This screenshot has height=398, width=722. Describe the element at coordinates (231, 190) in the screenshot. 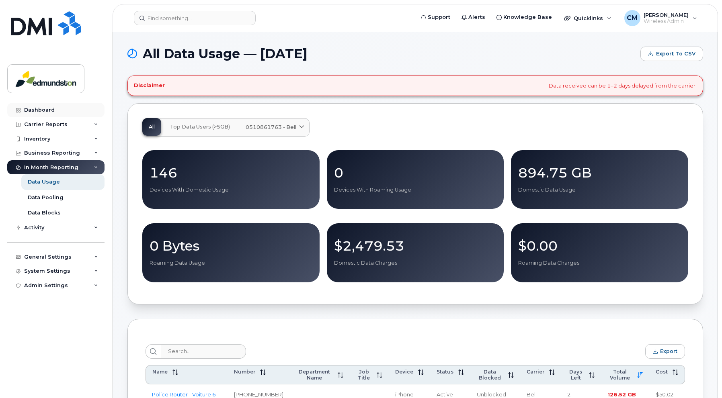

I see `p: Devices With Domestic Usage` at that location.